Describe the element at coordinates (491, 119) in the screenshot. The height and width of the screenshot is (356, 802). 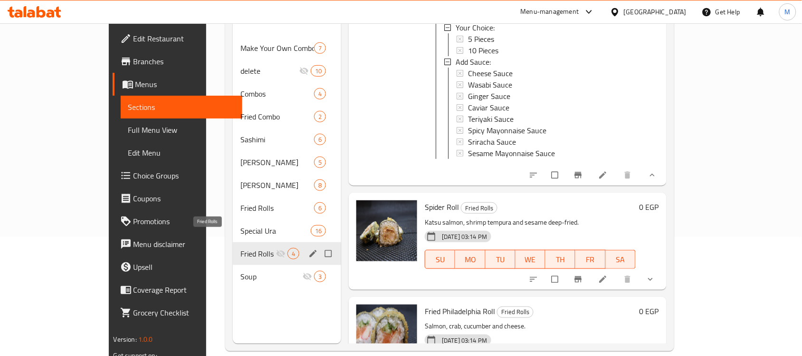
I see `span: Teriyaki Sauce` at that location.